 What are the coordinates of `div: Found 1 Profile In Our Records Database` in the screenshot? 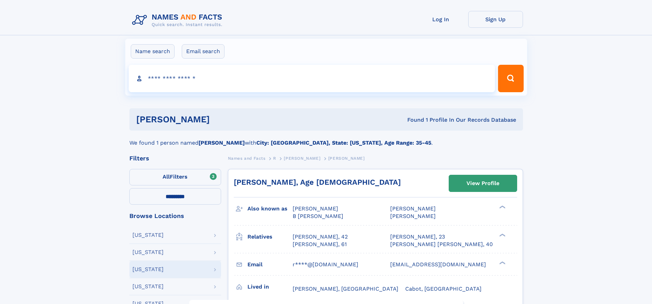 It's located at (412, 120).